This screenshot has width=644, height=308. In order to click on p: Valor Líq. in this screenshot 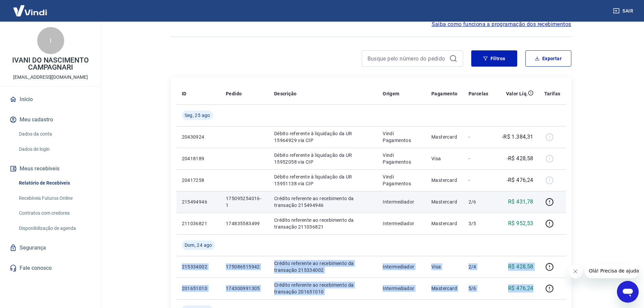, I will do `click(517, 93)`.